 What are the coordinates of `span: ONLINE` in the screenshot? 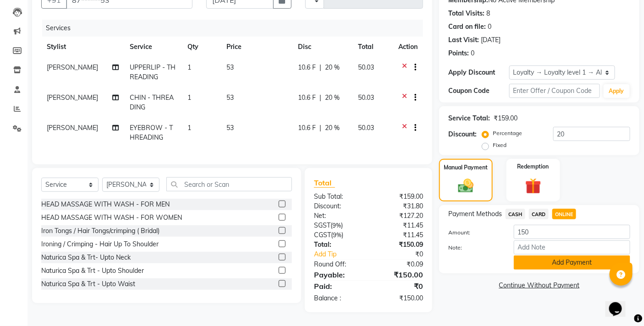 It's located at (564, 214).